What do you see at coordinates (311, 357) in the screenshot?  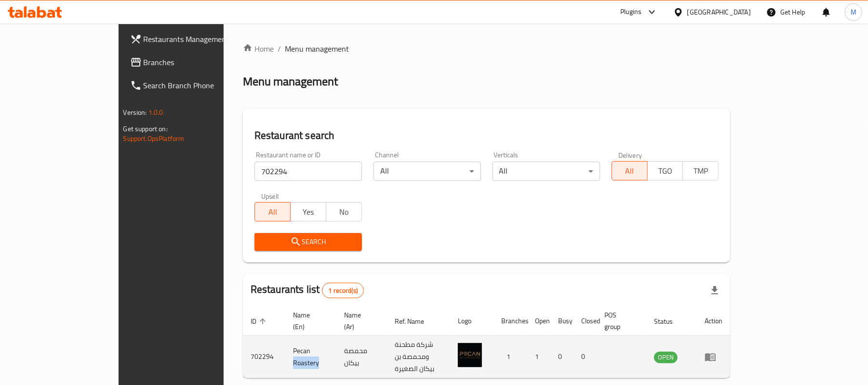 I see `td: Pecan Roastery` at bounding box center [311, 357].